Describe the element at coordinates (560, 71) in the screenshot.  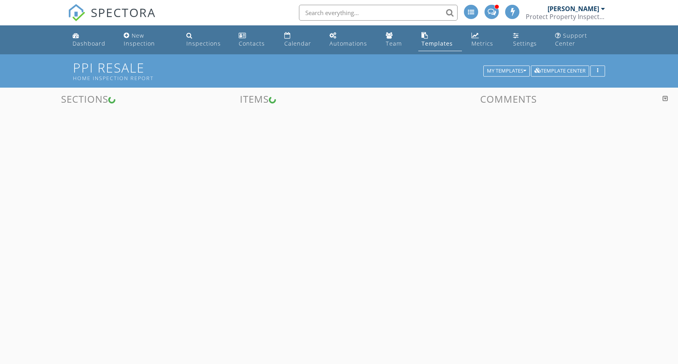
I see `div: Template Center` at that location.